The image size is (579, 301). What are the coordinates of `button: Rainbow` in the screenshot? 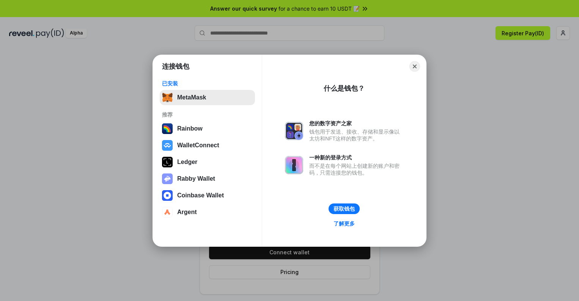 It's located at (207, 129).